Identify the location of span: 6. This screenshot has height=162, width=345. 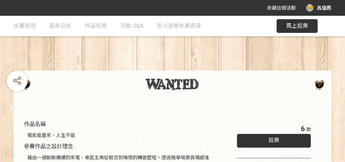
(303, 129).